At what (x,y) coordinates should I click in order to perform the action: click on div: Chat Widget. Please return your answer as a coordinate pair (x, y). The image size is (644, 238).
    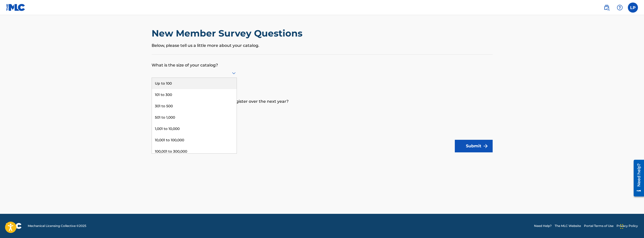
    Looking at the image, I should click on (631, 226).